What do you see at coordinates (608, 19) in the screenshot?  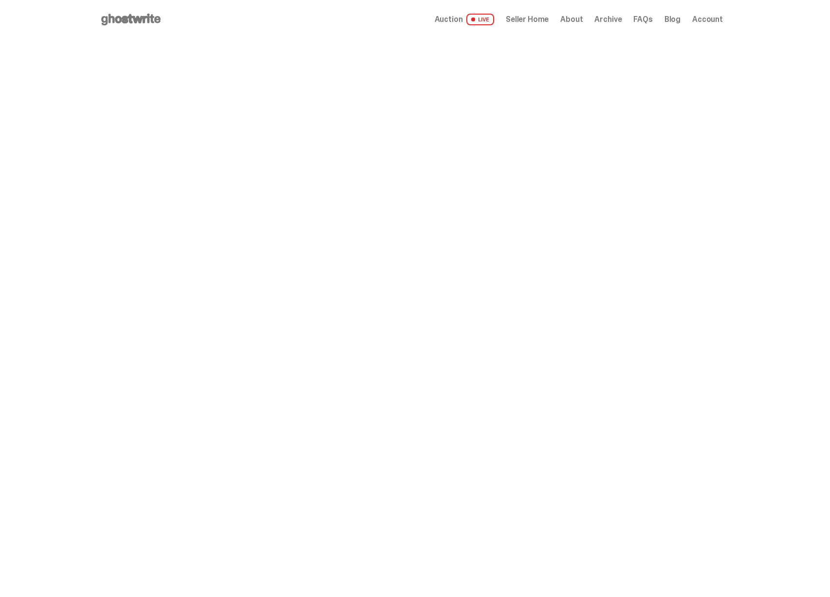 I see `a: Archive` at bounding box center [608, 19].